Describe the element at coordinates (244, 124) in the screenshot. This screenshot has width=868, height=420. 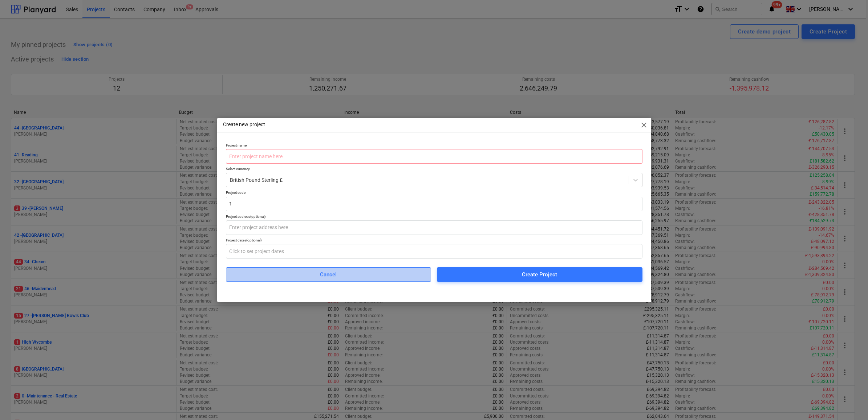
I see `p: Create new project` at that location.